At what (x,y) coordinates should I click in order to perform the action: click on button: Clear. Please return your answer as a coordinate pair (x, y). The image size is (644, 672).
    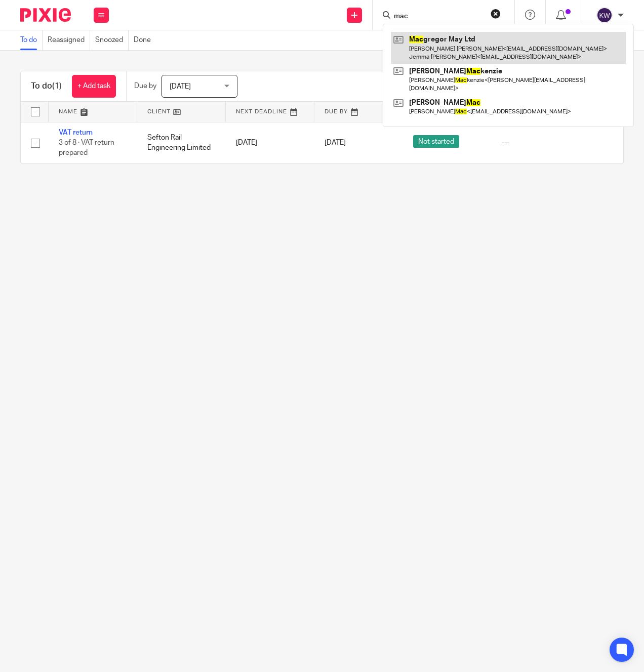
    Looking at the image, I should click on (496, 14).